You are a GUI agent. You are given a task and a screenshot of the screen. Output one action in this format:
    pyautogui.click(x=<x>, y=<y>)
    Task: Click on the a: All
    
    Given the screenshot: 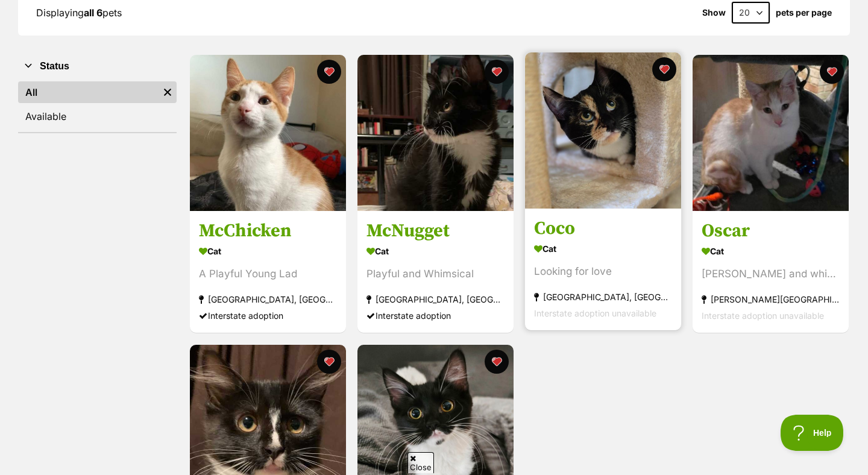 What is the action you would take?
    pyautogui.click(x=88, y=92)
    